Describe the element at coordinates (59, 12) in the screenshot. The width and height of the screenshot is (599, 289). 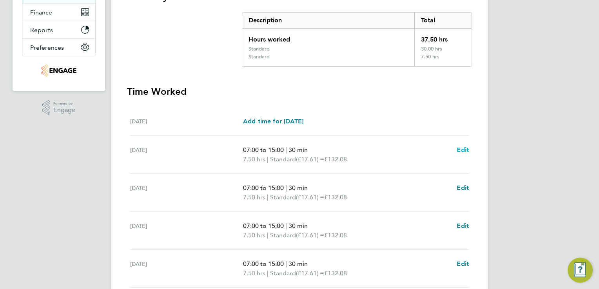
I see `button: Finance` at that location.